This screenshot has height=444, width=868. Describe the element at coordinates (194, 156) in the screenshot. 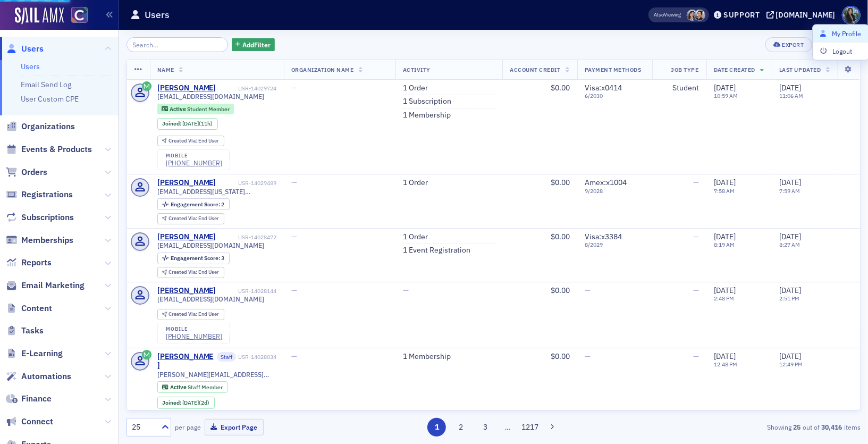

I see `div: mobile` at that location.